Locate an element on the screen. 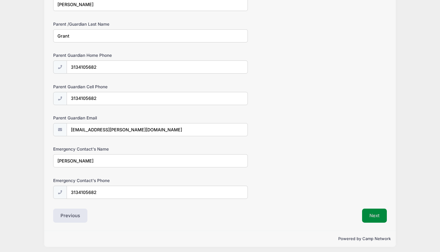  label: Emergency Contact's Phone is located at coordinates (109, 180).